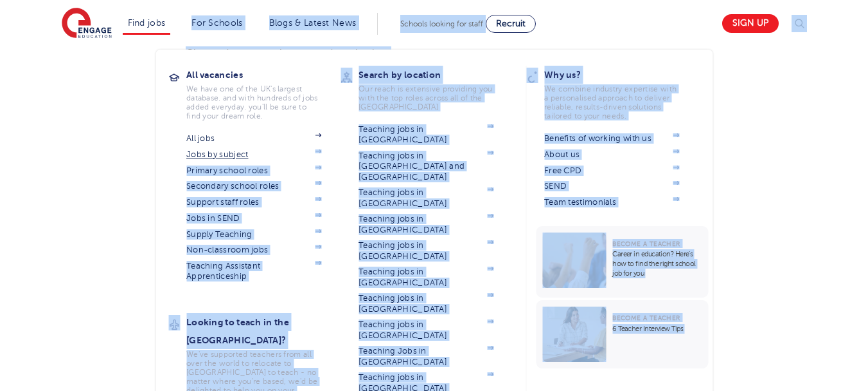 The image size is (868, 391). Describe the element at coordinates (264, 75) in the screenshot. I see `h3: All vacancies` at that location.